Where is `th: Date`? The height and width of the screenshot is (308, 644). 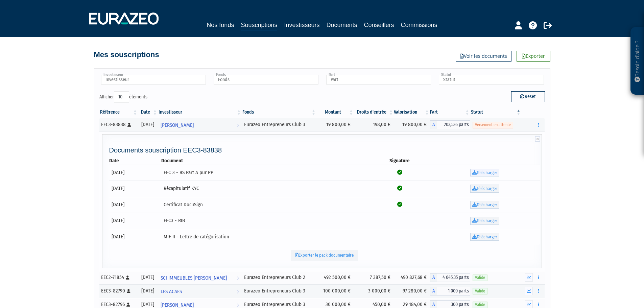
th: Date is located at coordinates (135, 161).